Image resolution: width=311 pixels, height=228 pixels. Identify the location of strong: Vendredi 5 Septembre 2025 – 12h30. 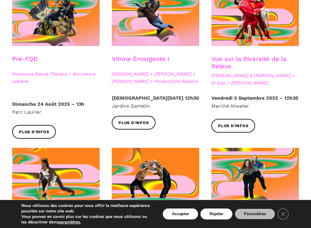
(255, 98).